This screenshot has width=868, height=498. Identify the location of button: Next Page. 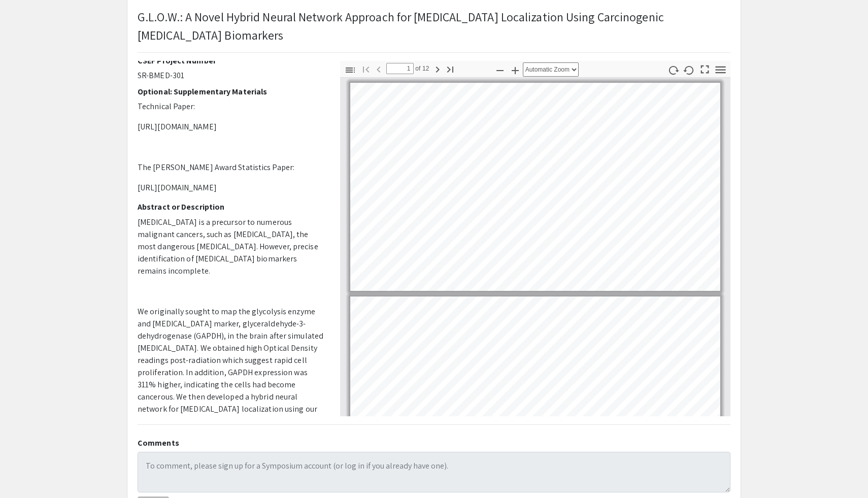
(437, 69).